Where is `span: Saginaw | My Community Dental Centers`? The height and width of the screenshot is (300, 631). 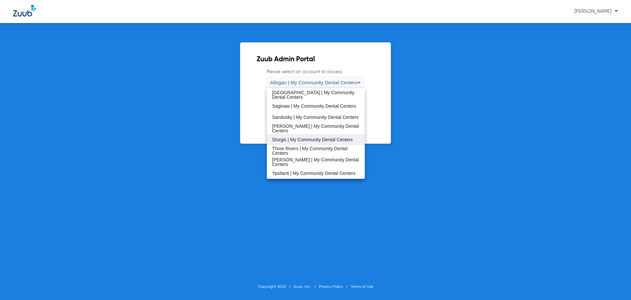
span: Saginaw | My Community Dental Centers is located at coordinates (314, 106).